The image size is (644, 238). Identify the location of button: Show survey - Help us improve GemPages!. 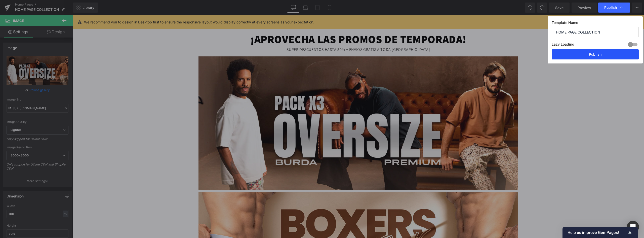
(600, 232).